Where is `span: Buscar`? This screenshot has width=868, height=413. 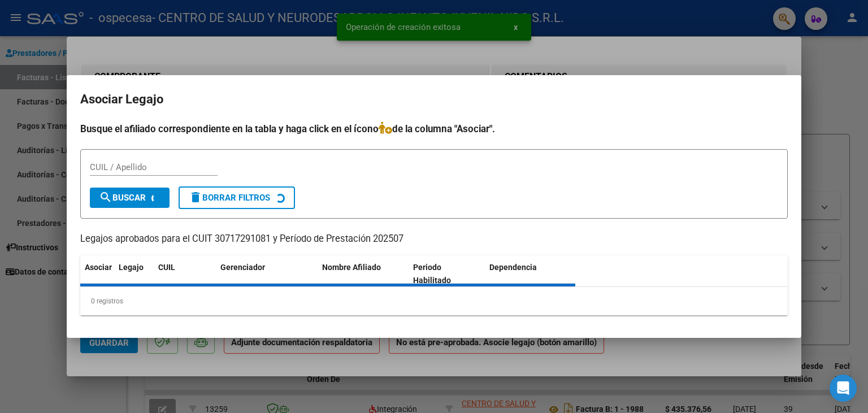 span: Buscar is located at coordinates (122, 197).